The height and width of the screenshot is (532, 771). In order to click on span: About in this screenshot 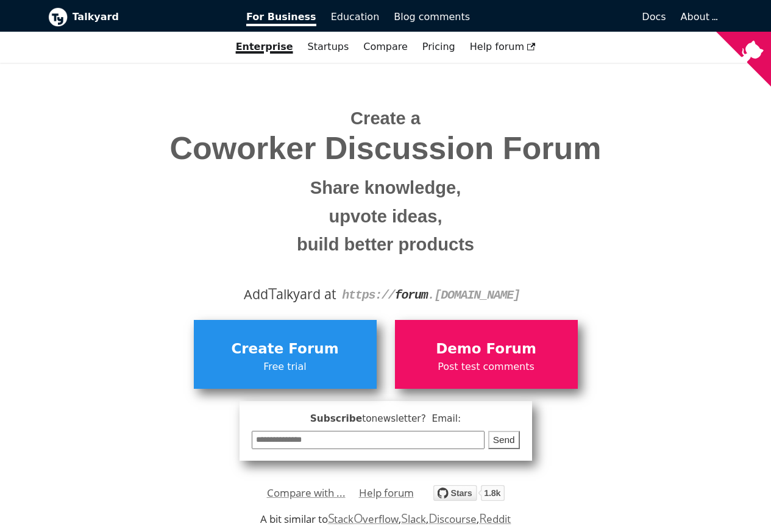, I will do `click(699, 16)`.